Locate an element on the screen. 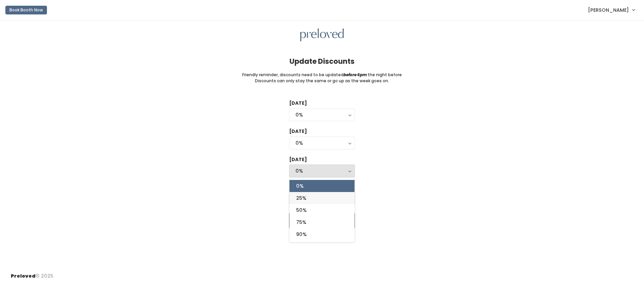 The width and height of the screenshot is (644, 285). span: 50% is located at coordinates (301, 210).